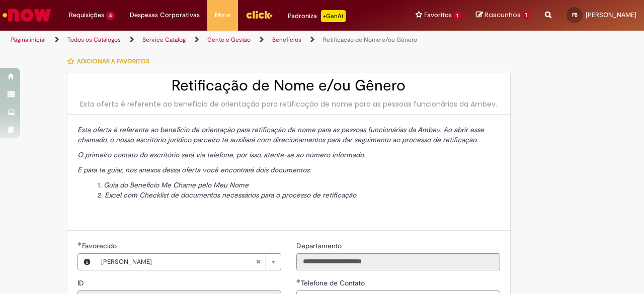 This screenshot has width=644, height=294. Describe the element at coordinates (288, 104) in the screenshot. I see `div: Esta oferta é referente ao benefício de orientação para retificação de nome para as pessoas funci...` at that location.